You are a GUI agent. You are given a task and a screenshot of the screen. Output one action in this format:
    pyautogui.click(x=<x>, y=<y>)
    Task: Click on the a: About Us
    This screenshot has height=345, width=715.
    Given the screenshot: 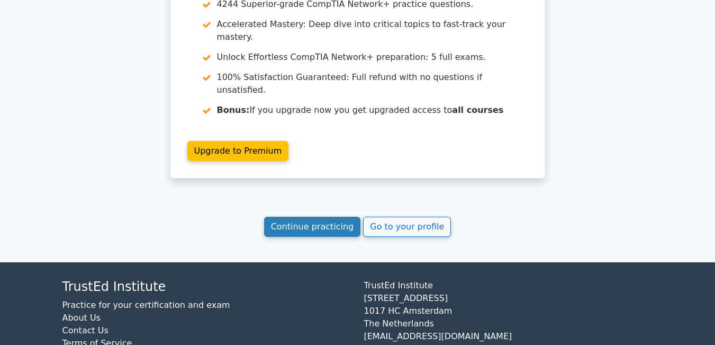 What is the action you would take?
    pyautogui.click(x=82, y=317)
    